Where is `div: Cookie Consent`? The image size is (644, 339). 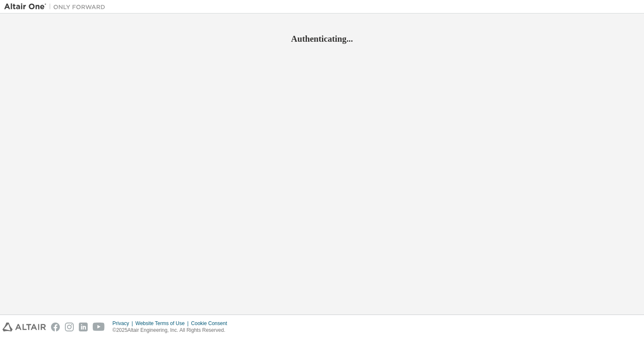
div: Cookie Consent is located at coordinates (211, 324).